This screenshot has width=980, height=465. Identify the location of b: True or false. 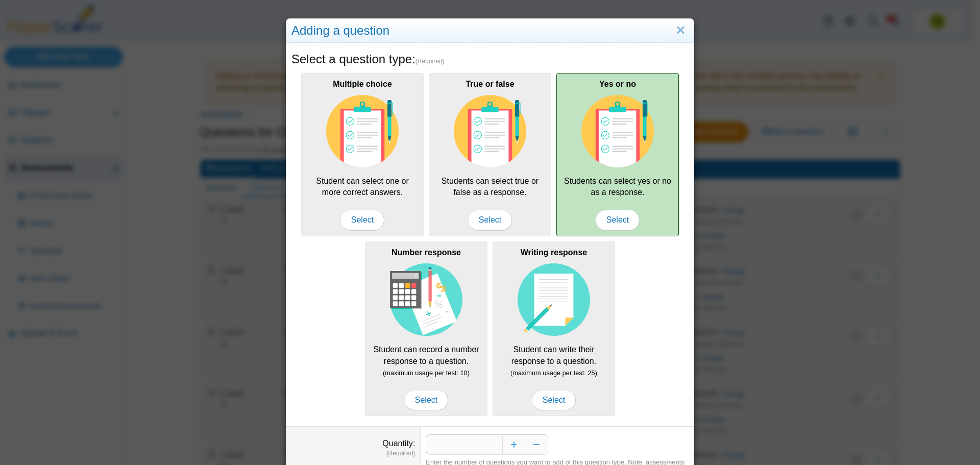
(490, 84).